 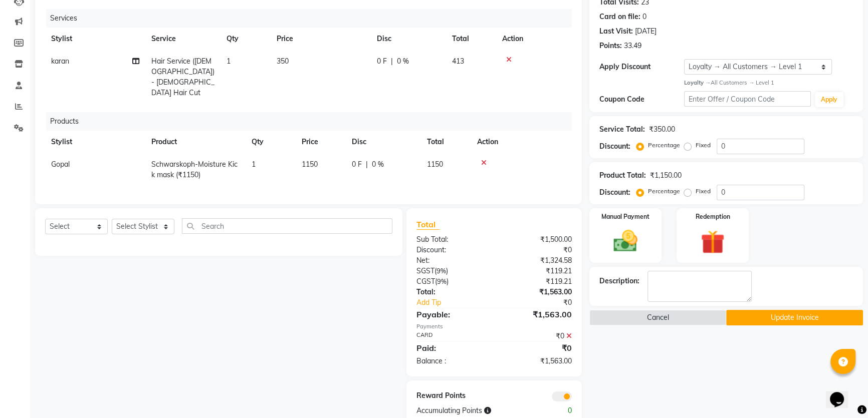 What do you see at coordinates (426, 282) in the screenshot?
I see `span: CGST` at bounding box center [426, 282].